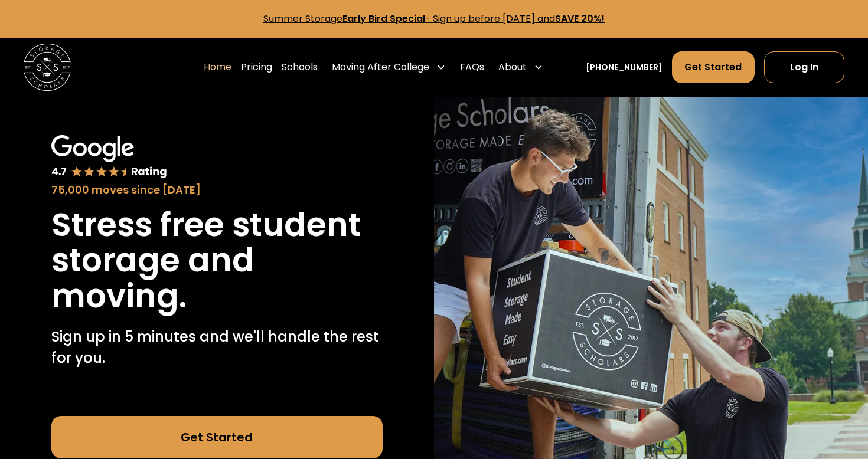 Image resolution: width=868 pixels, height=459 pixels. I want to click on p: Sign up in 5 minutes and we'll handle the rest for you., so click(216, 348).